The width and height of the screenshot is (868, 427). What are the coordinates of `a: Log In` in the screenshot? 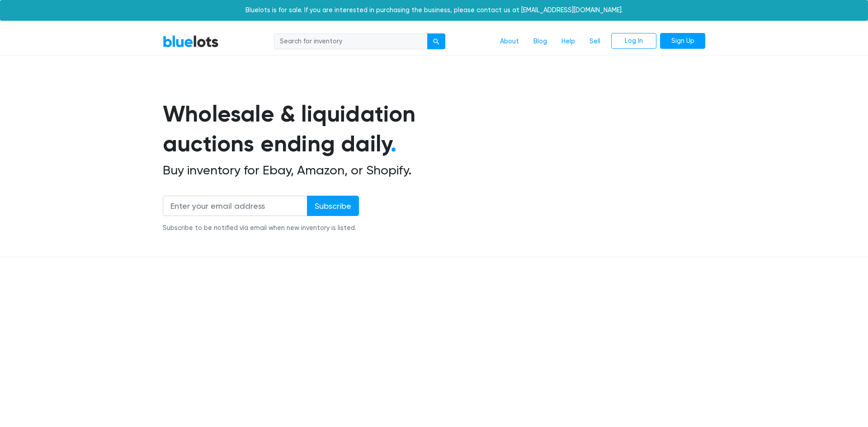 It's located at (634, 41).